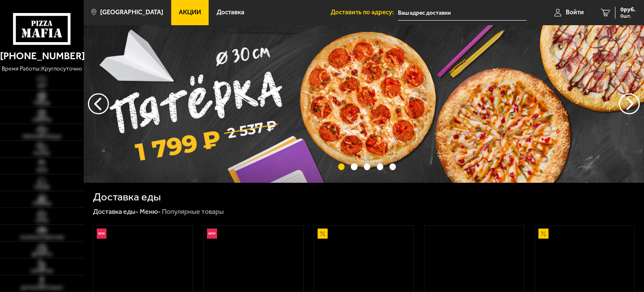  What do you see at coordinates (150, 211) in the screenshot?
I see `a: Меню-` at bounding box center [150, 211].